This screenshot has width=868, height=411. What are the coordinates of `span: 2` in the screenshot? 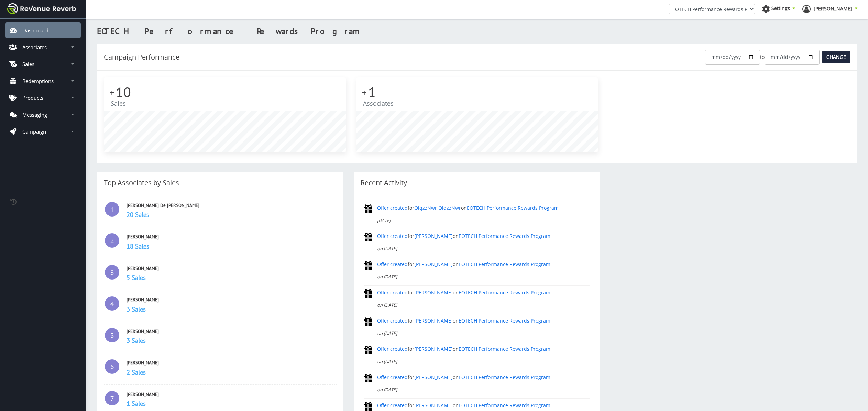 It's located at (112, 240).